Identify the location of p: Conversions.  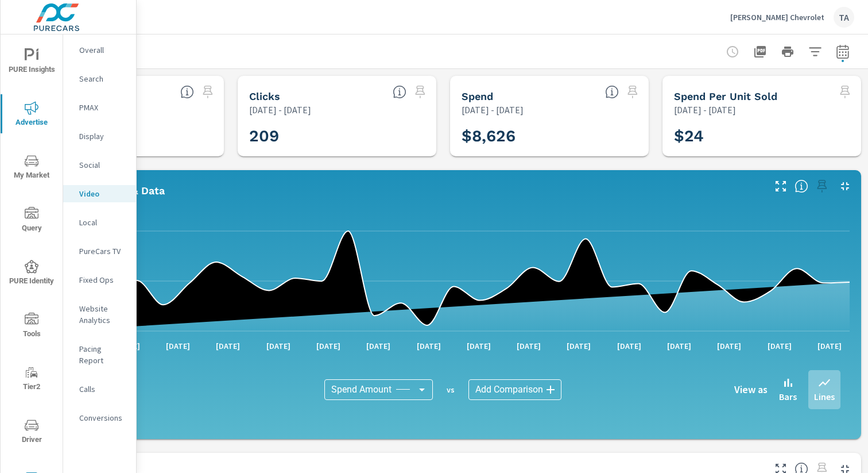
(103, 417).